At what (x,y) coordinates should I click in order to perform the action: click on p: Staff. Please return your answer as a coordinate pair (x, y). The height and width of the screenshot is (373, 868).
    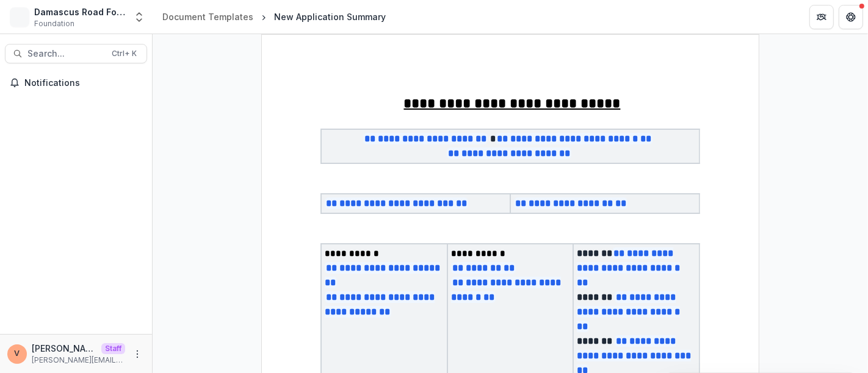
    Looking at the image, I should click on (113, 349).